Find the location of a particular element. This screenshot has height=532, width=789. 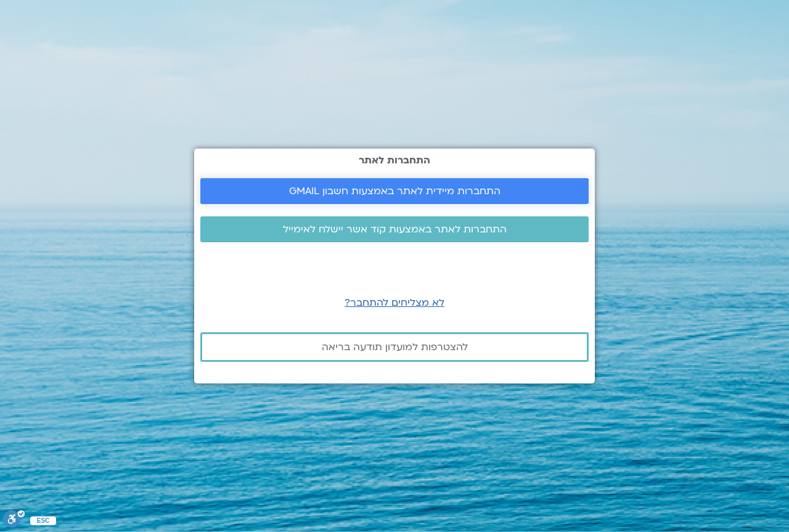

a: התחברות מיידית לאתר באמצעות חשבון GMAIL is located at coordinates (394, 191).